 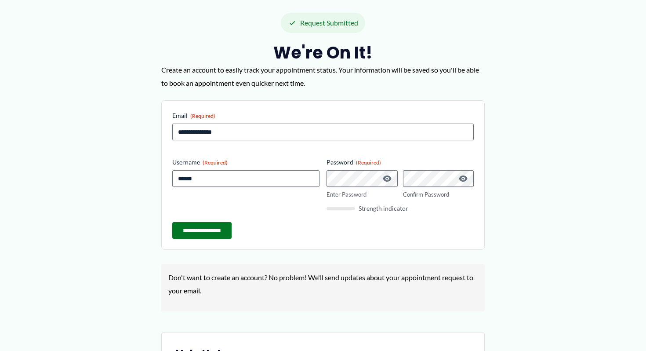 I want to click on label: Username, so click(x=246, y=162).